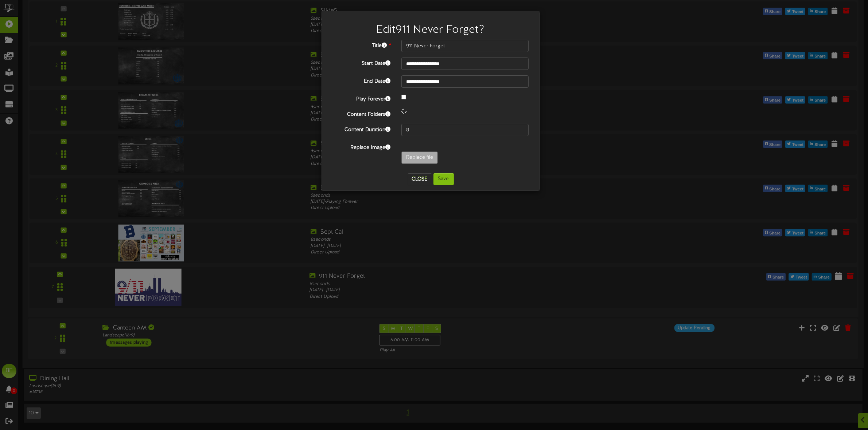 This screenshot has width=868, height=430. What do you see at coordinates (361, 44) in the screenshot?
I see `label: Title` at bounding box center [361, 44].